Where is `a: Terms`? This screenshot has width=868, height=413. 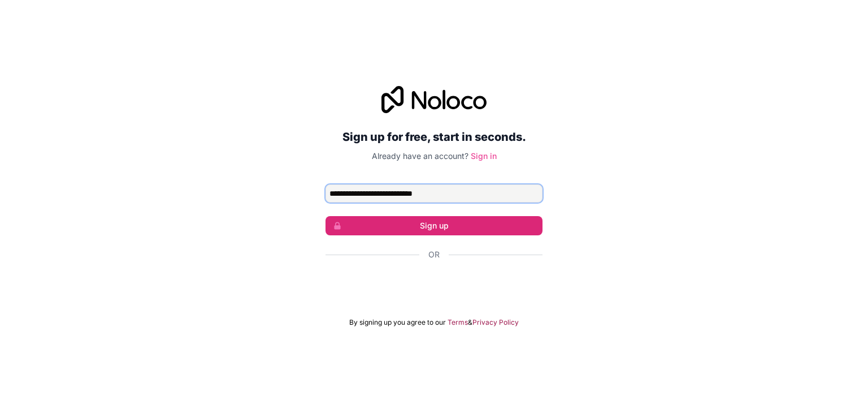 a: Terms is located at coordinates (458, 322).